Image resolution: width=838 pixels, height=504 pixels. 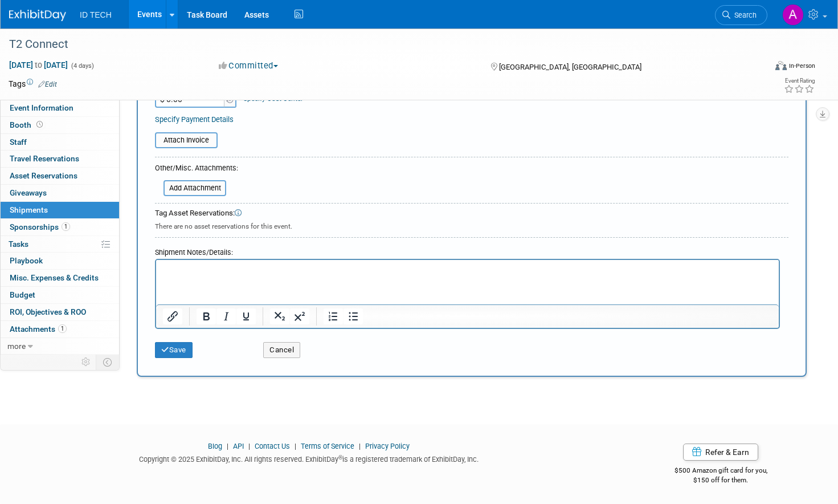 What do you see at coordinates (467, 250) in the screenshot?
I see `div: Shipment Notes/Details:` at bounding box center [467, 250].